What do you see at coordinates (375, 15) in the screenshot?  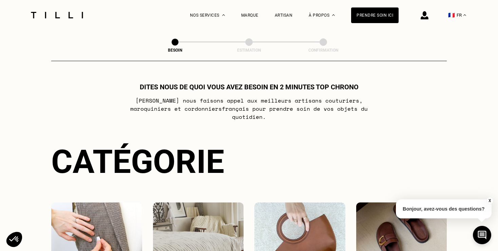 I see `div: Prendre soin ici` at bounding box center [375, 15].